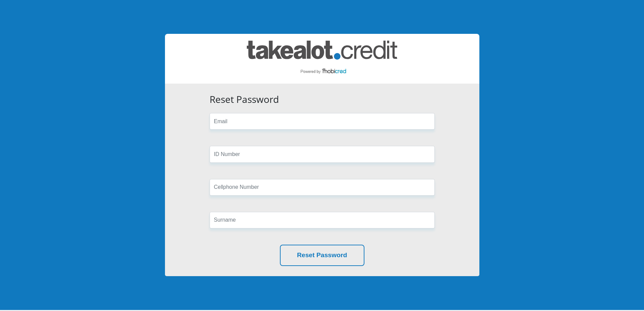  I want to click on input: ID Number, so click(322, 154).